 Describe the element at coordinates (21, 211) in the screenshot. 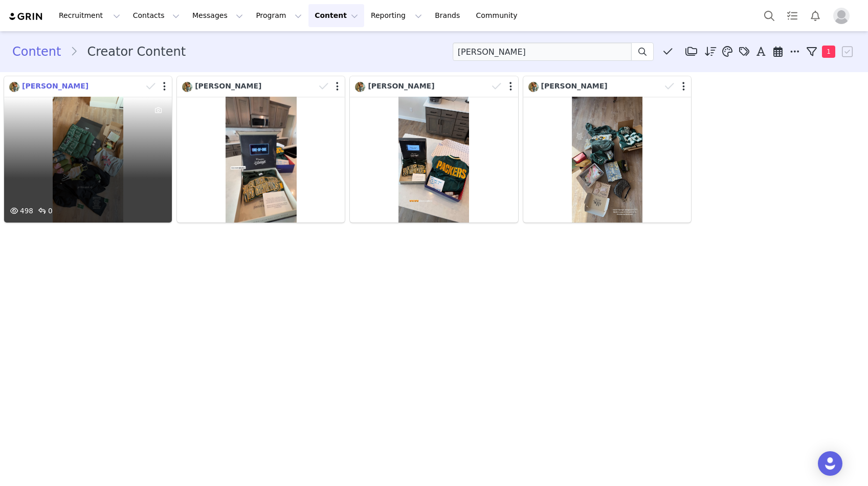

I see `span: 498` at that location.